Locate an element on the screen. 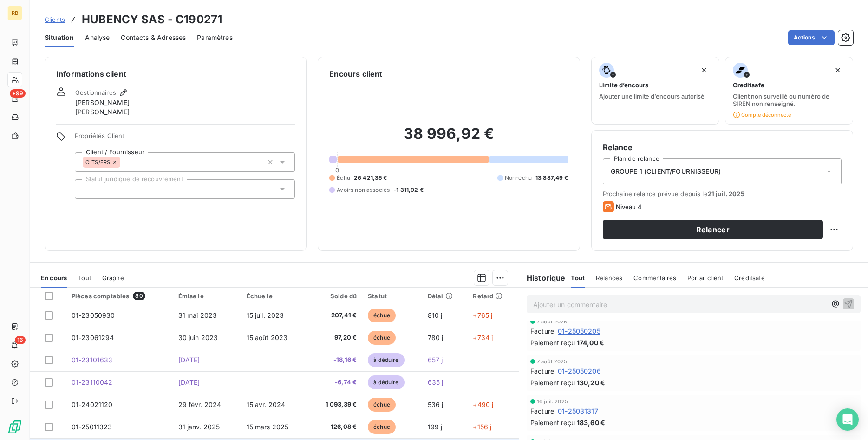  span: 15 mars 2025 is located at coordinates (268, 427).